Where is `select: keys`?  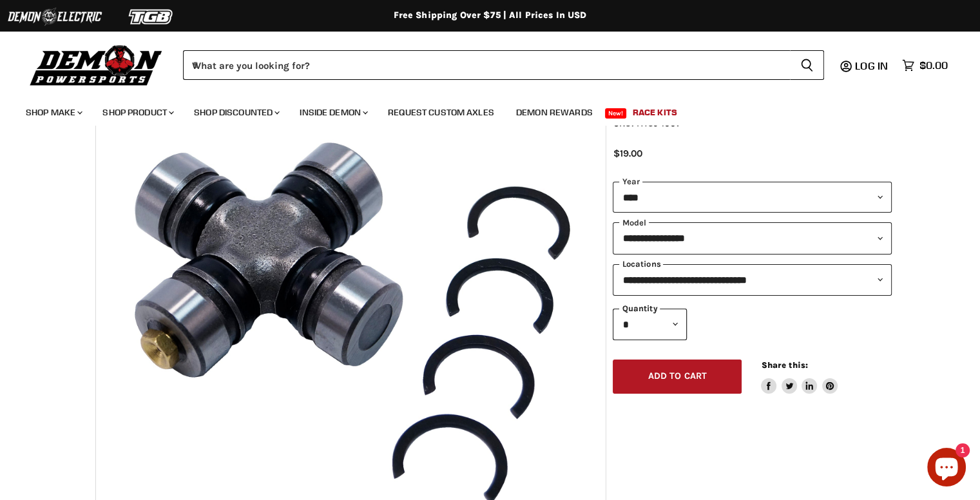 select: keys is located at coordinates (752, 280).